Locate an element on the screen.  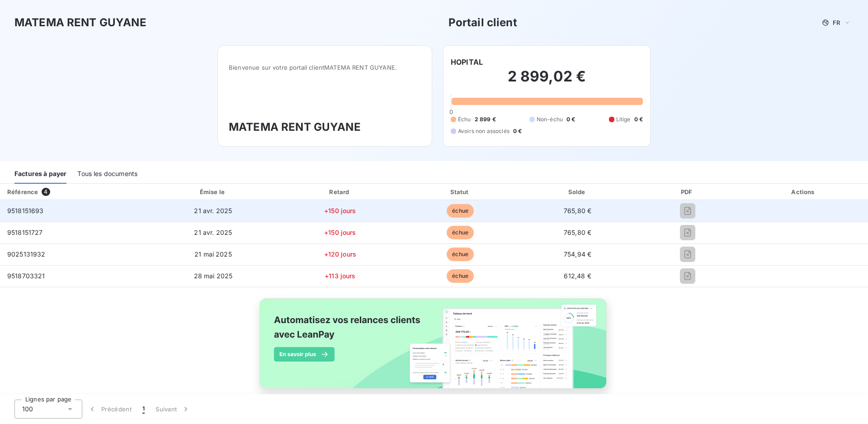
span: 9025131932 is located at coordinates (26, 254).